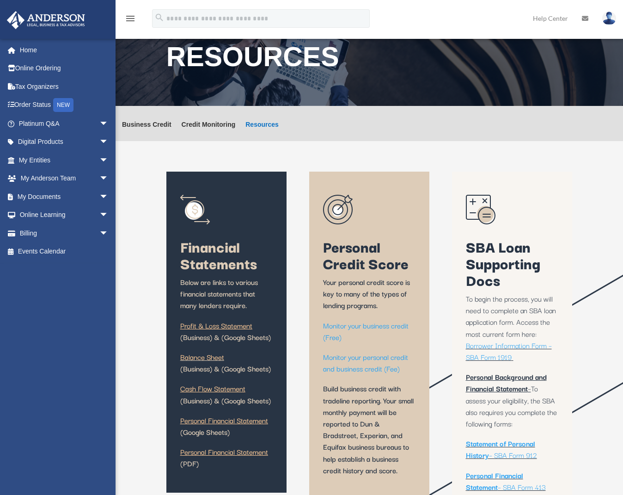 The image size is (623, 495). I want to click on a: Monitor your personal credit and business credit (Fee), so click(366, 364).